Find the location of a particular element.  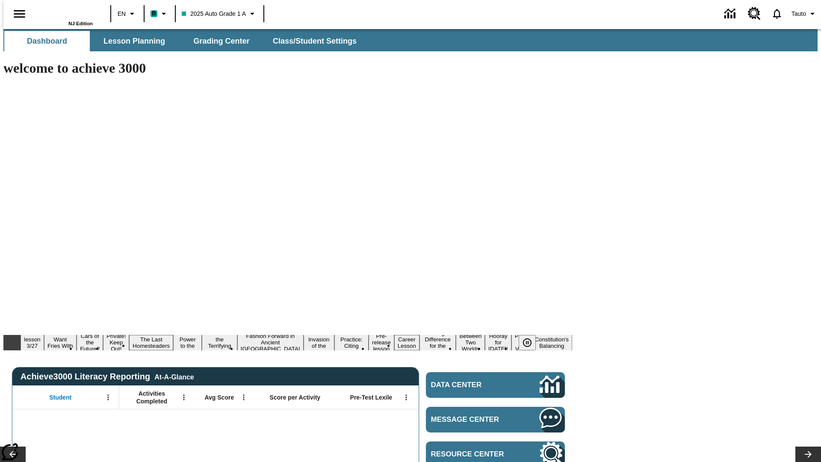

a: Home is located at coordinates (65, 12).